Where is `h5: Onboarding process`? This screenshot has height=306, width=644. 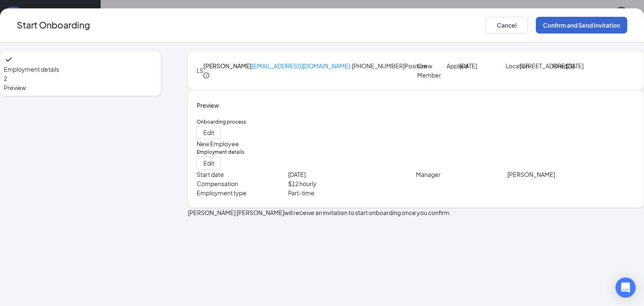 h5: Onboarding process is located at coordinates (416, 122).